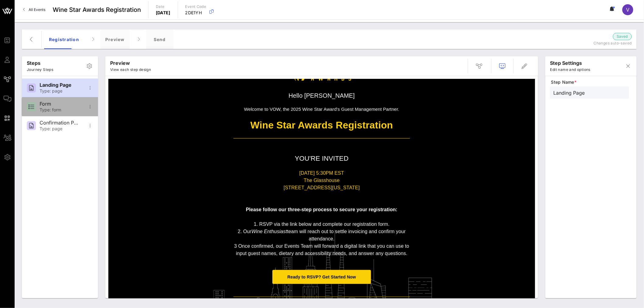 The height and width of the screenshot is (308, 644). What do you see at coordinates (269, 231) in the screenshot?
I see `em: Wine Enthusiast` at bounding box center [269, 231].